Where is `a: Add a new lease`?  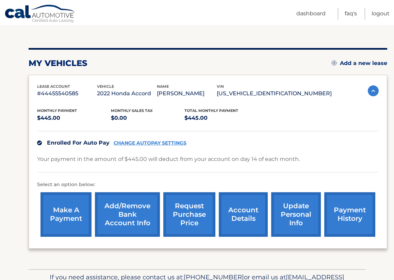 a: Add a new lease is located at coordinates (359, 63).